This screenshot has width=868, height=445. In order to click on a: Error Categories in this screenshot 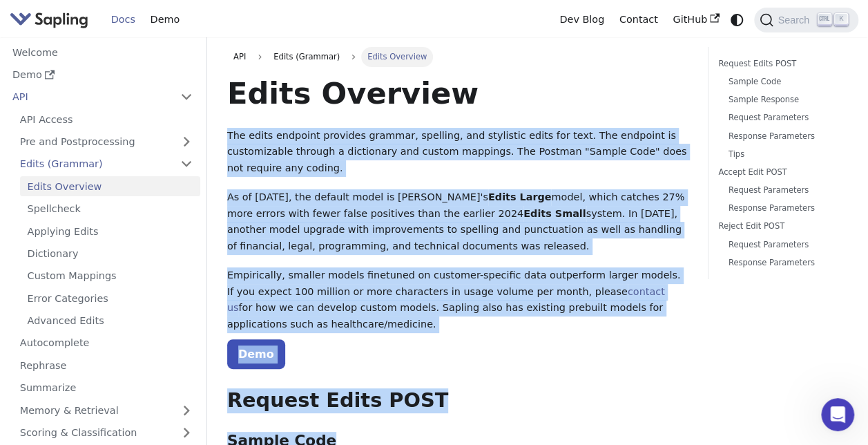, I will do `click(109, 298)`.